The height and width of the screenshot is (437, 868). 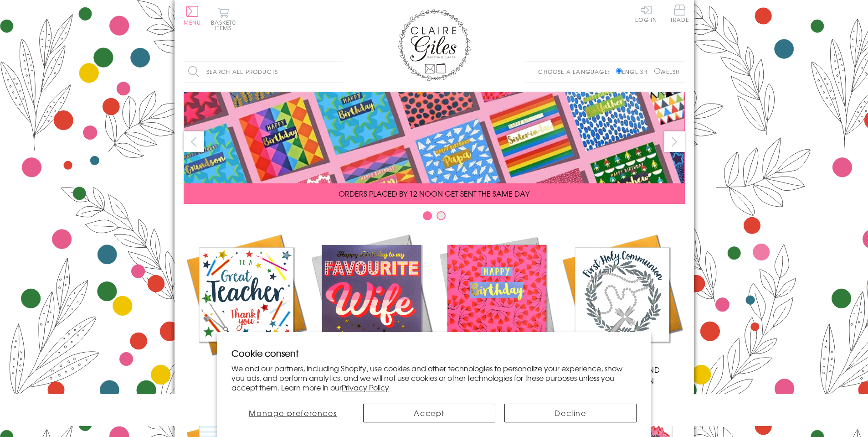 What do you see at coordinates (441, 215) in the screenshot?
I see `button: Carousel Page 2` at bounding box center [441, 215].